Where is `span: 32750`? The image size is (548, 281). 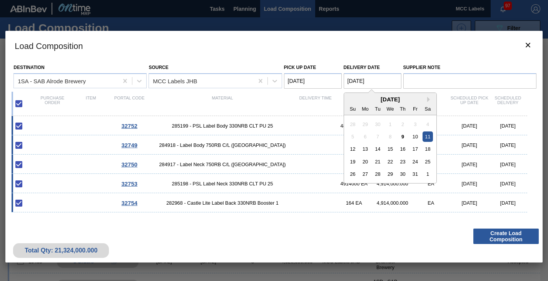 span: 32750 is located at coordinates (129, 164).